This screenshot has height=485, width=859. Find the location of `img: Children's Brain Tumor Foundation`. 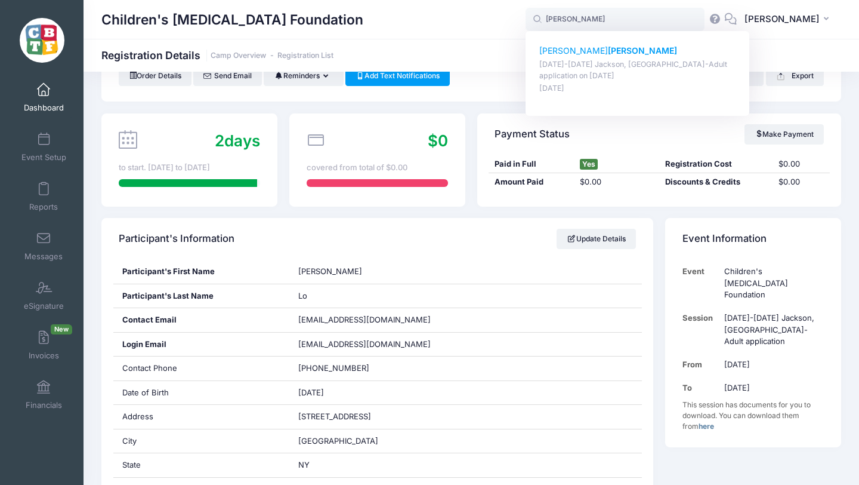

img: Children's Brain Tumor Foundation is located at coordinates (42, 40).